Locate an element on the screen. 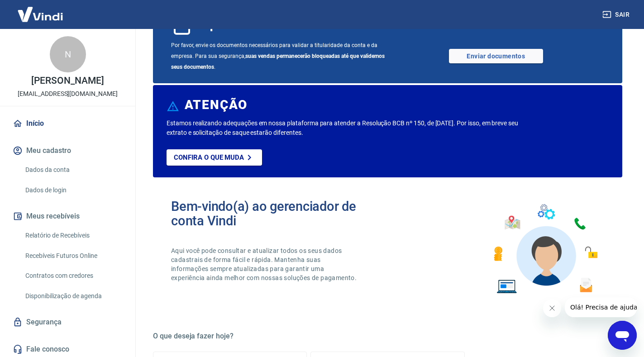  a: Contratos com credores is located at coordinates (73, 276).